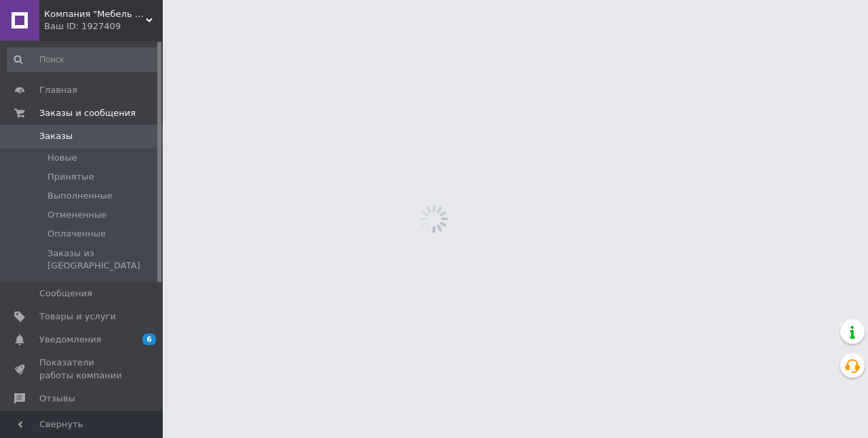  Describe the element at coordinates (58, 90) in the screenshot. I see `span: Главная` at that location.